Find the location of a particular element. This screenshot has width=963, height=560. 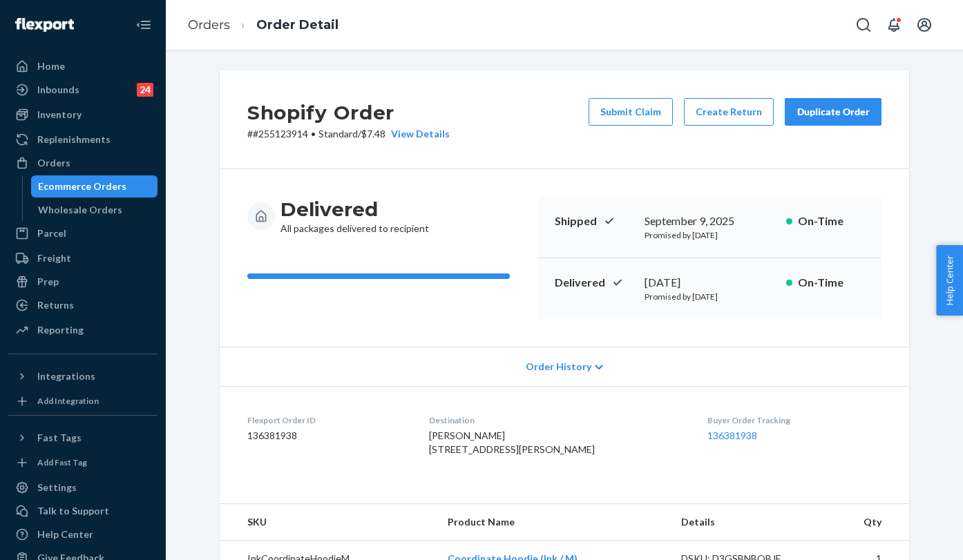

dt: Destination is located at coordinates (558, 420).